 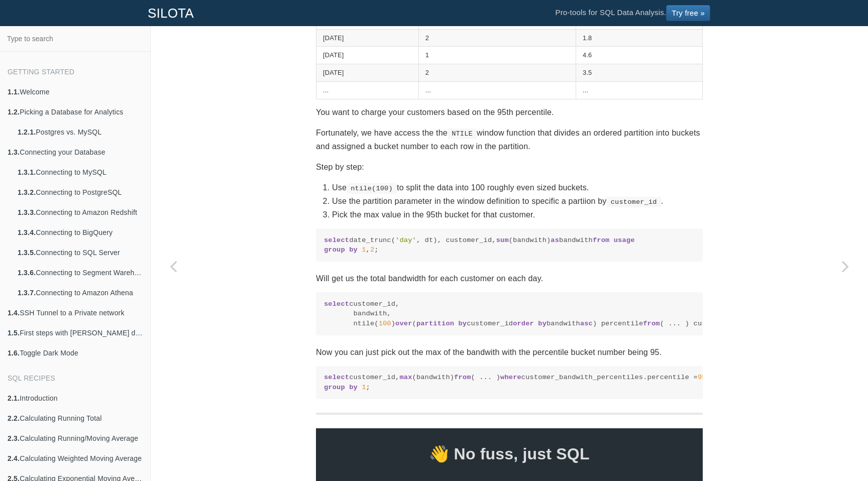 I want to click on span: usage, so click(x=625, y=240).